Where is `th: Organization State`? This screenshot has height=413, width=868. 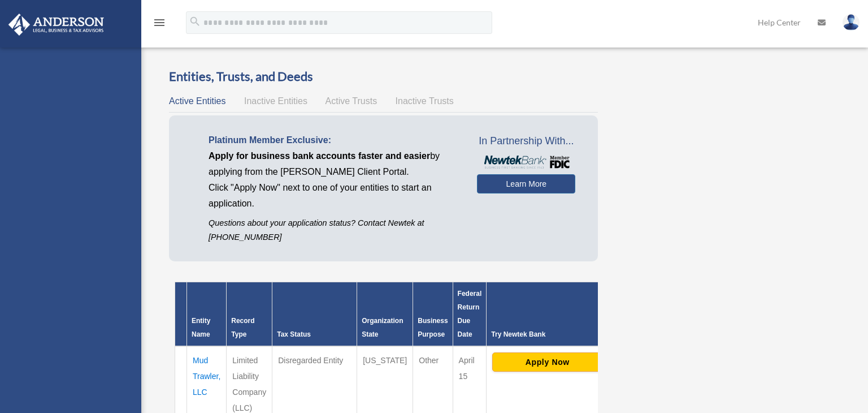
th: Organization State is located at coordinates (385, 315).